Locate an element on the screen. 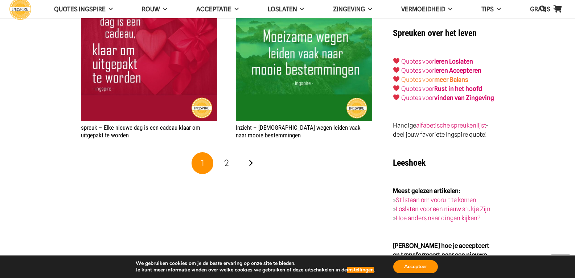 The width and height of the screenshot is (575, 278). span: VERMOEIDHEID is located at coordinates (423, 9).